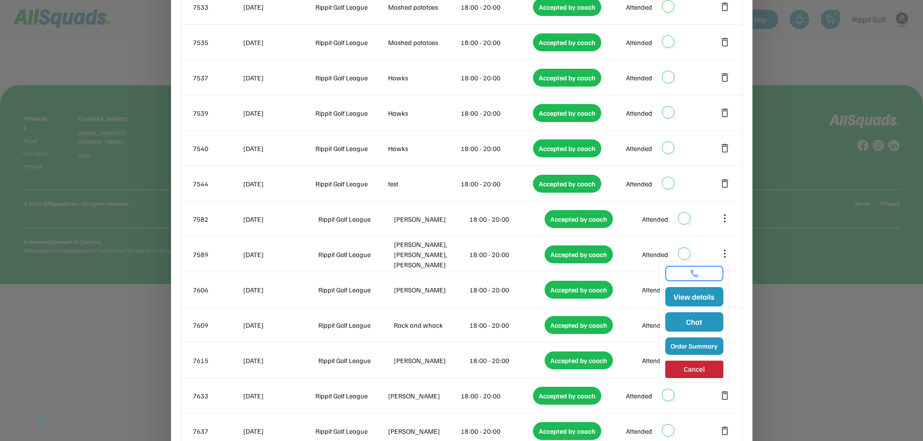  I want to click on div: 7540, so click(217, 148).